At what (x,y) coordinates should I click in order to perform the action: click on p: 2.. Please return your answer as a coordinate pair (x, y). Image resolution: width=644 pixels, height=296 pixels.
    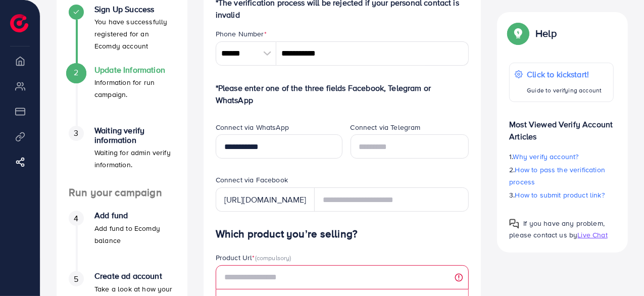
    Looking at the image, I should click on (561, 175).